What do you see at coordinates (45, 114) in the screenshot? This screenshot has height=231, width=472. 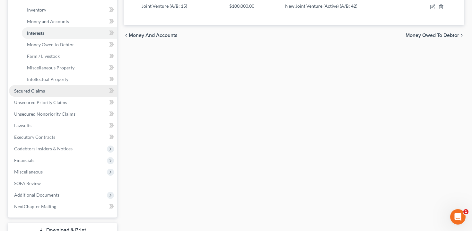 I see `span: Unsecured Nonpriority Claims` at bounding box center [45, 114].